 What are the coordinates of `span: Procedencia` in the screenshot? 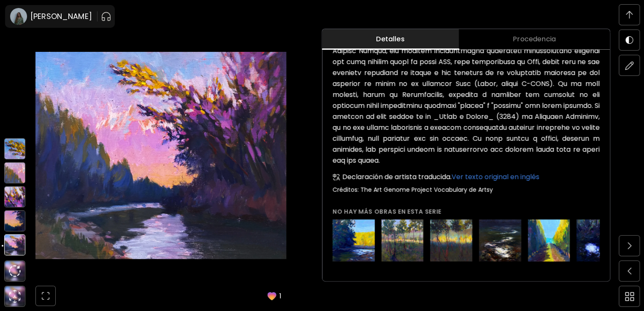 It's located at (535, 39).